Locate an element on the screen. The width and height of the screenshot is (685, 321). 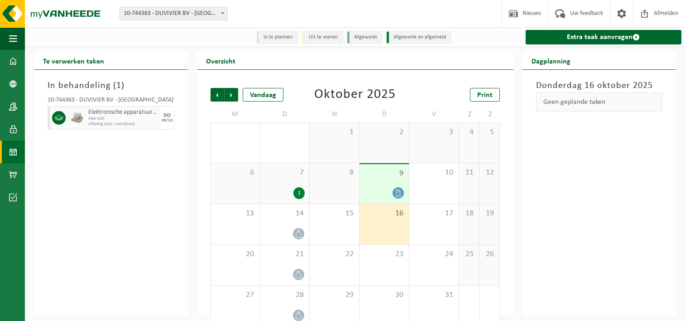
span: 3 is located at coordinates (434, 132).